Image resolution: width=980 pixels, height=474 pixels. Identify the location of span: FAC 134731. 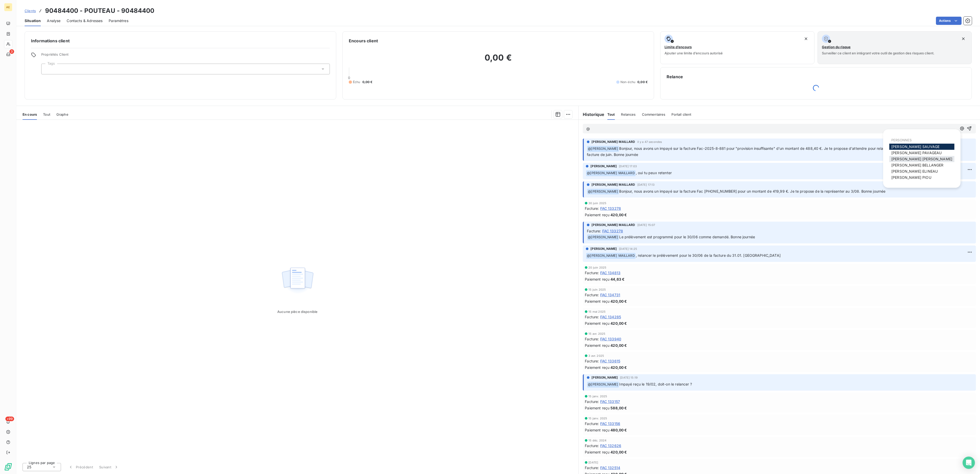
(610, 295).